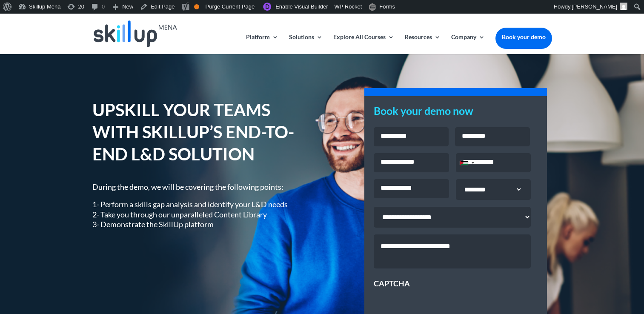 The image size is (644, 314). What do you see at coordinates (468, 44) in the screenshot?
I see `a: Company` at bounding box center [468, 44].